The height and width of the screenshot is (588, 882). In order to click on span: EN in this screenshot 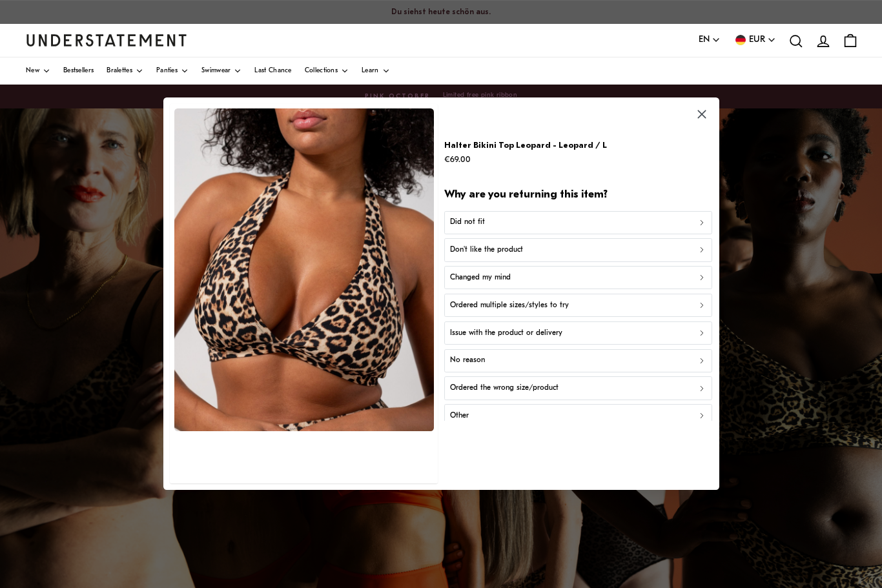, I will do `click(704, 40)`.